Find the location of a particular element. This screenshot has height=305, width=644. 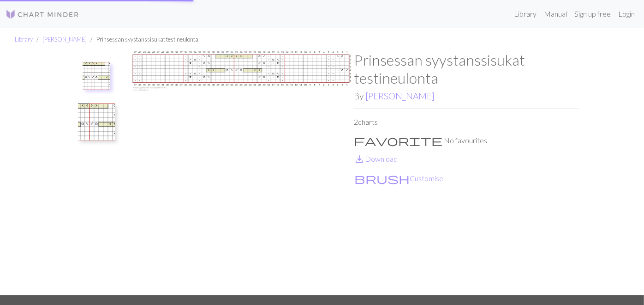

i: Download is located at coordinates (359, 159).